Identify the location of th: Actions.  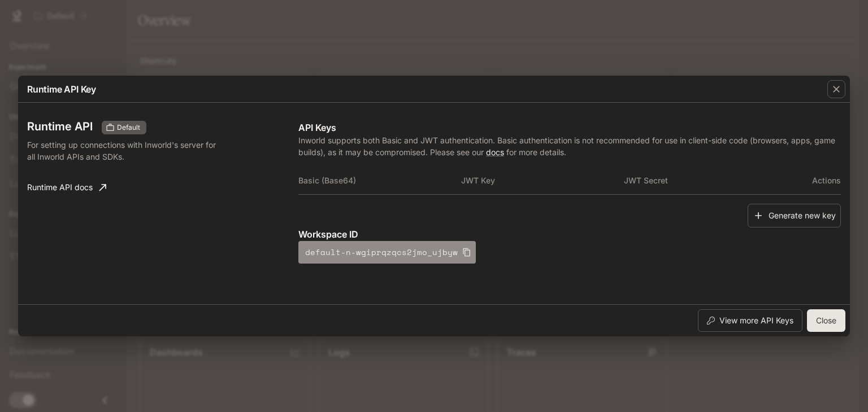
(813, 181).